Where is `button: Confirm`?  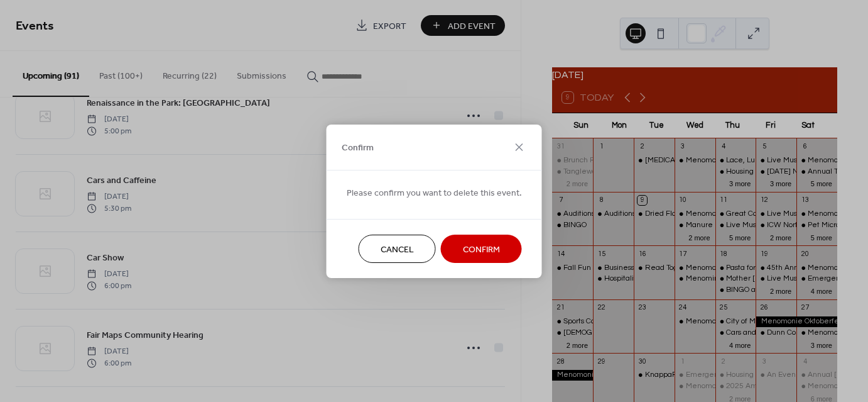
button: Confirm is located at coordinates (481, 249).